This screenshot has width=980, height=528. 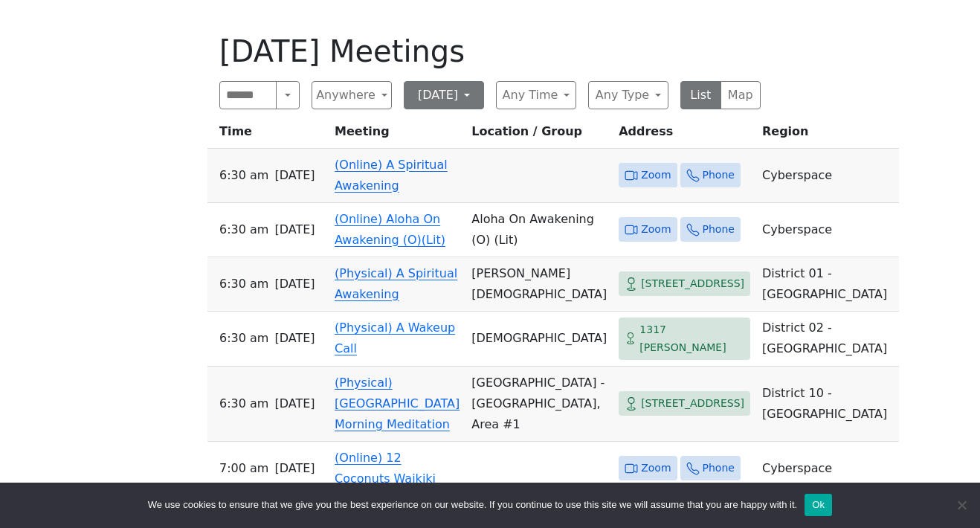 I want to click on a: (Physical) A Spiritual Awakening, so click(x=395, y=283).